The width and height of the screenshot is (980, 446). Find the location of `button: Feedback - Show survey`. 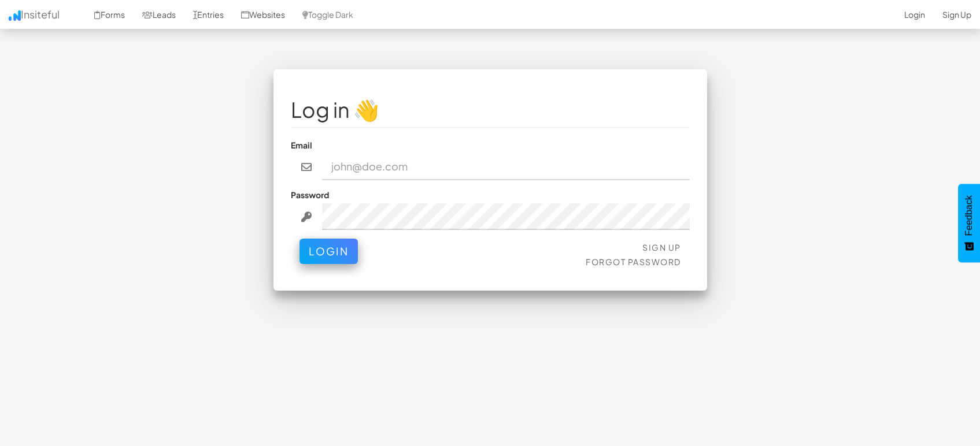

button: Feedback - Show survey is located at coordinates (969, 223).